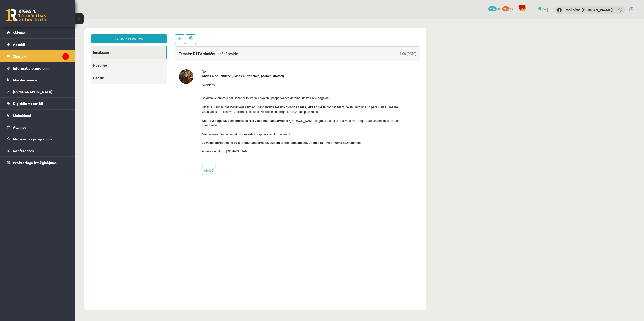 The height and width of the screenshot is (321, 644). Describe the element at coordinates (509, 9) in the screenshot. I see `a: 245 xp` at that location.